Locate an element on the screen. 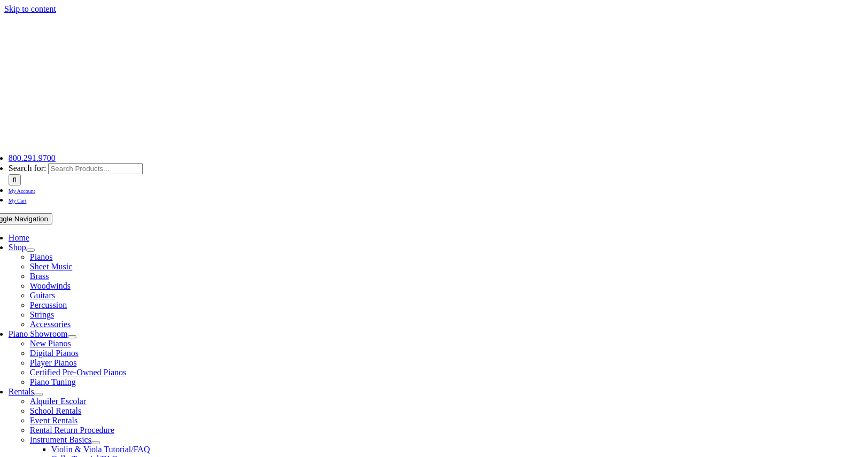 Image resolution: width=868 pixels, height=457 pixels. a: Piano Showroom is located at coordinates (38, 334).